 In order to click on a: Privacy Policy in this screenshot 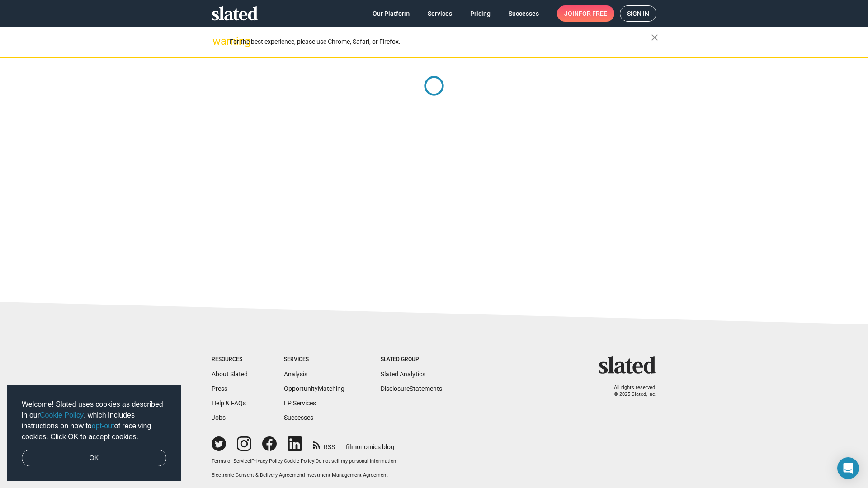, I will do `click(267, 461)`.